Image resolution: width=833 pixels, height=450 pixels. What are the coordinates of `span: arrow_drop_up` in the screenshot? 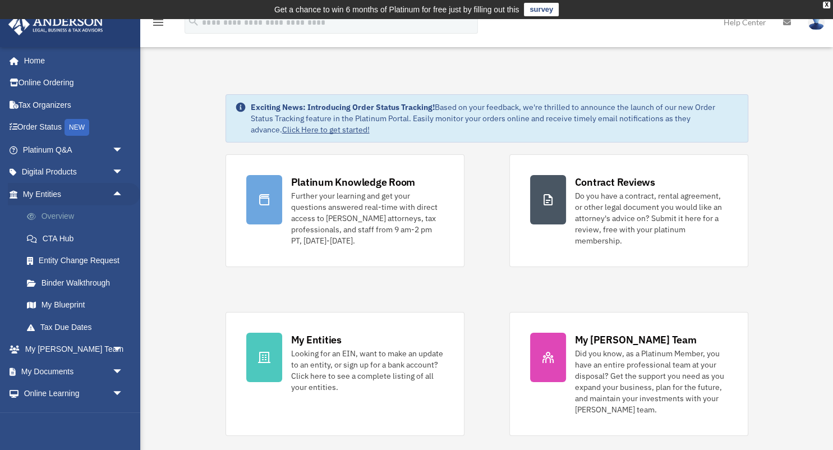 It's located at (123, 194).